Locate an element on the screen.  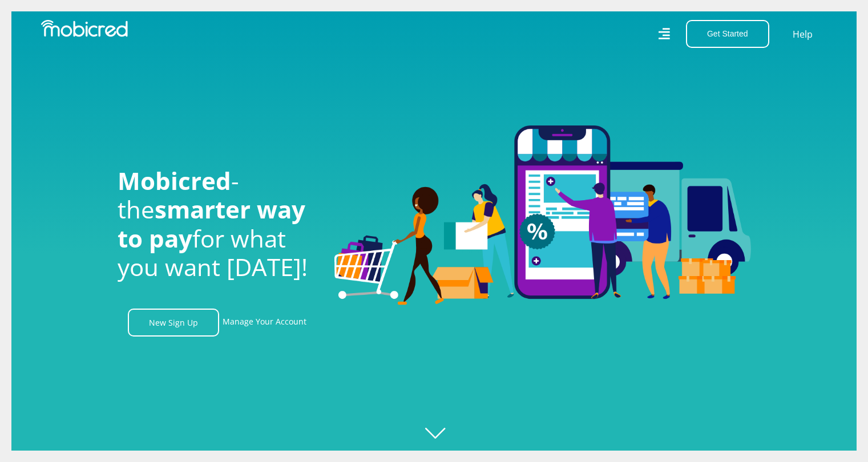
a: Help is located at coordinates (802, 34).